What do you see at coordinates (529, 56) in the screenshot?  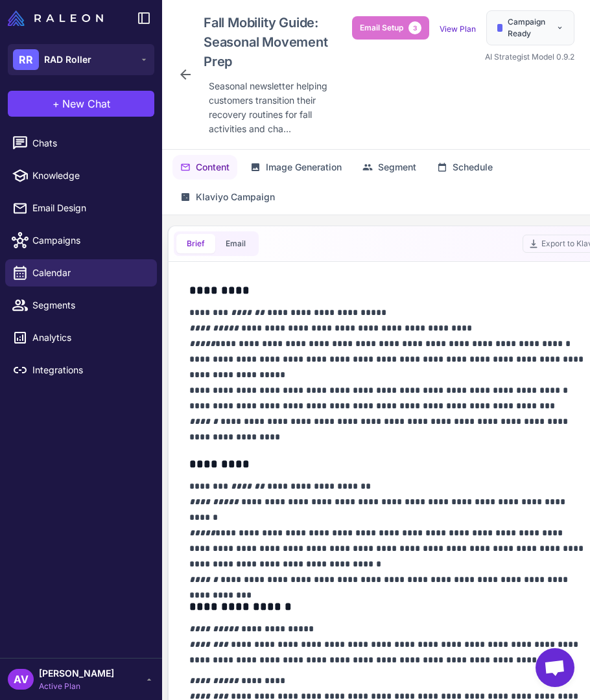 I see `span: AI Strategist Model 0.9.2` at bounding box center [529, 56].